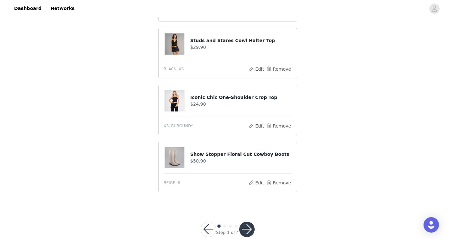 This screenshot has width=455, height=239. What do you see at coordinates (241, 154) in the screenshot?
I see `h4: Show Stopper Floral Cut Cowboy Boots` at bounding box center [241, 154].